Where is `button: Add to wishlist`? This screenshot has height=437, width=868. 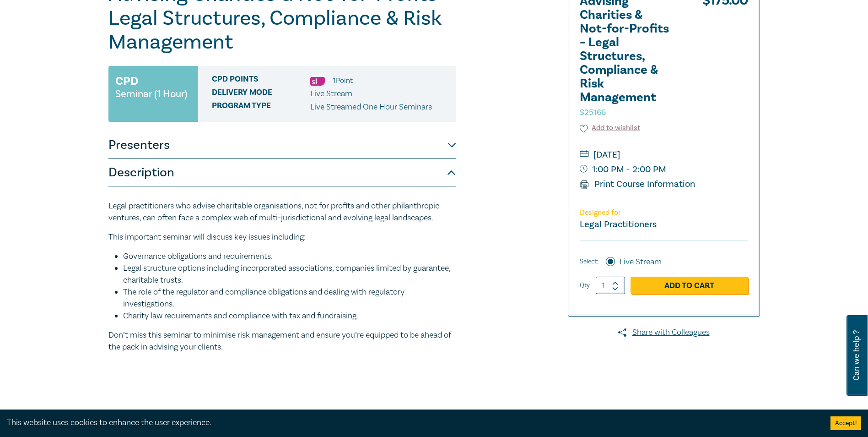 button: Add to wishlist is located at coordinates (610, 128).